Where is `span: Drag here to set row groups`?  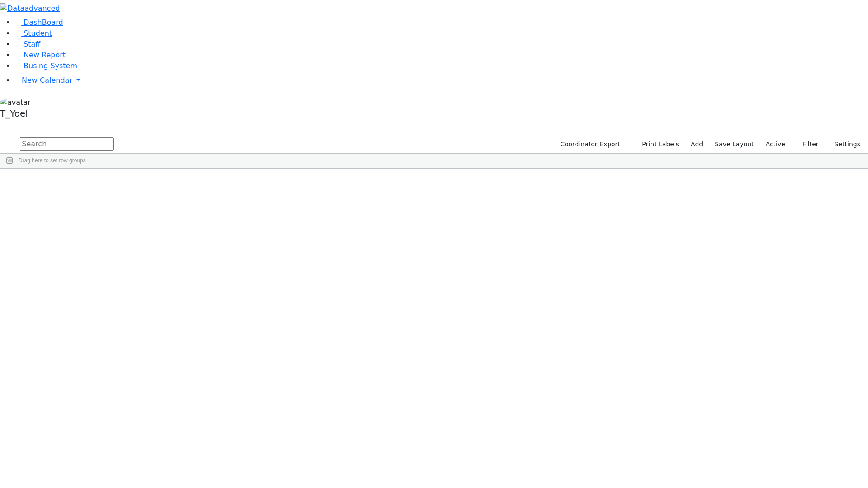 span: Drag here to set row groups is located at coordinates (52, 160).